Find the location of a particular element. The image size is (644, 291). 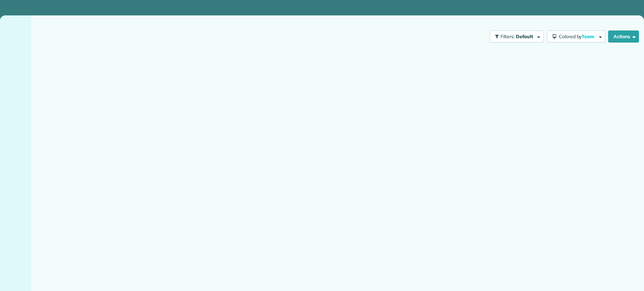

button: Colored byTeam is located at coordinates (576, 37).